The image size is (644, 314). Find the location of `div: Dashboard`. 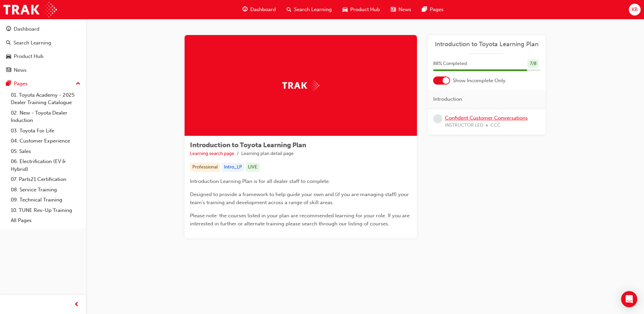

div: Dashboard is located at coordinates (27, 29).